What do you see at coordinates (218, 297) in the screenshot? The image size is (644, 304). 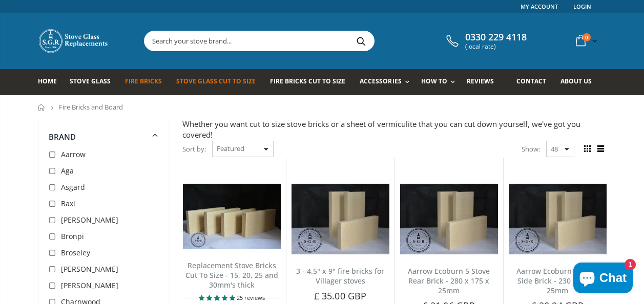 I see `span: 4.80 stars` at bounding box center [218, 297].